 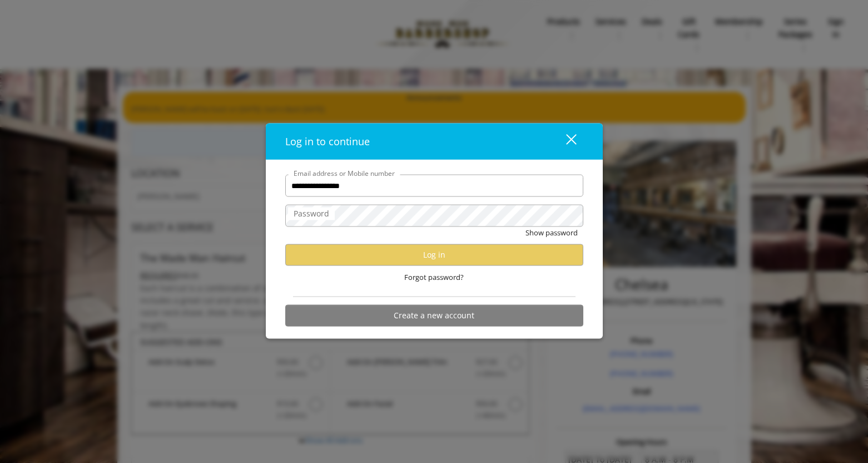 What do you see at coordinates (552, 233) in the screenshot?
I see `button: Show password` at bounding box center [552, 233].